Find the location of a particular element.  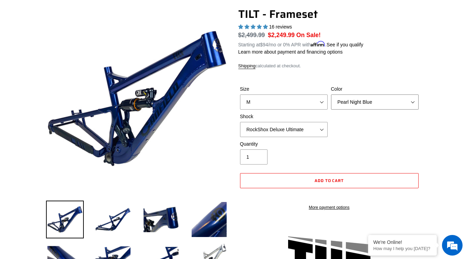

span: We're online! is located at coordinates (67, 121).